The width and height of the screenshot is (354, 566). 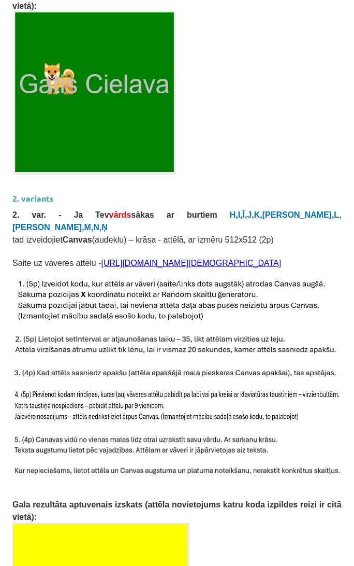 I want to click on span: tad izveidojiet (audeklu) – krāsa - attēlā, ar izmēru 512x512 (2p), so click(x=143, y=239).